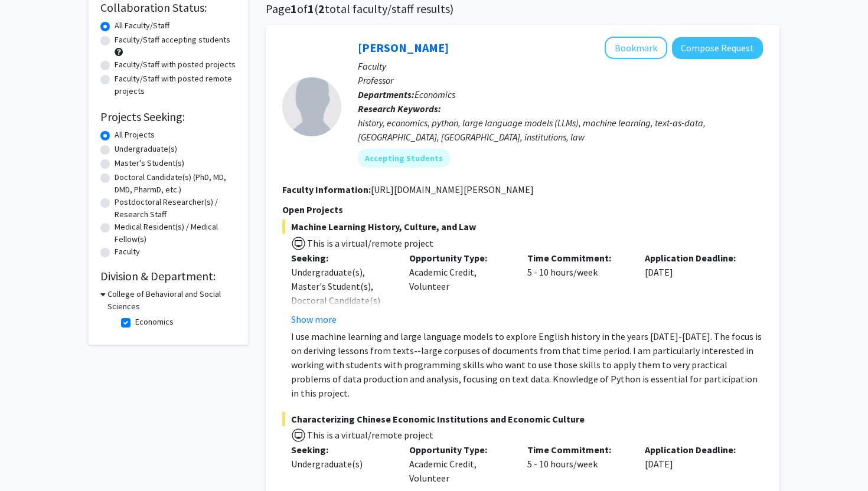  Describe the element at coordinates (168, 8) in the screenshot. I see `h2: Collaboration Status:` at that location.